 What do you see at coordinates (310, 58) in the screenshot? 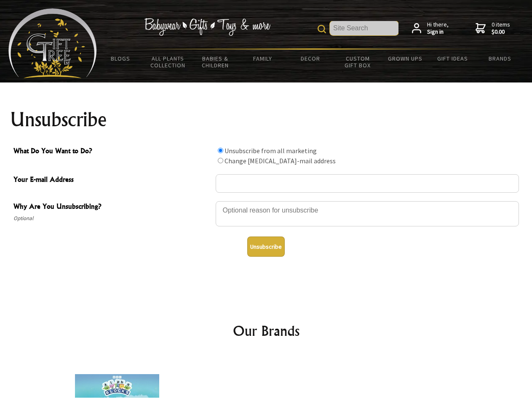
I see `a: Decor` at bounding box center [310, 58].